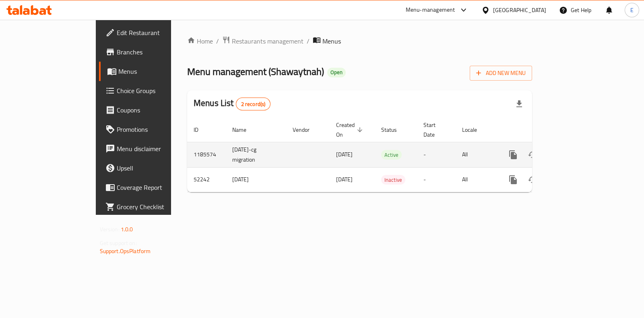 This screenshot has width=644, height=318. I want to click on a: Coverage Report, so click(151, 187).